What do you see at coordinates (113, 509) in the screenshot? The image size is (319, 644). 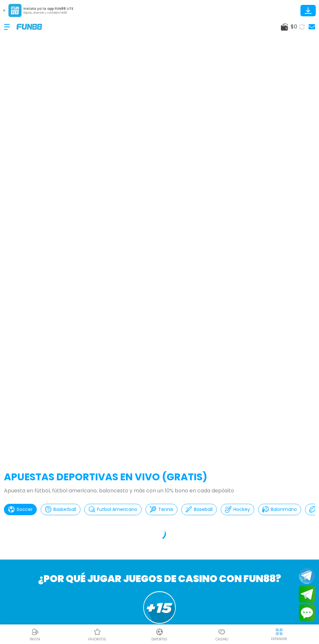 I see `button: Futbol Americano` at bounding box center [113, 509].